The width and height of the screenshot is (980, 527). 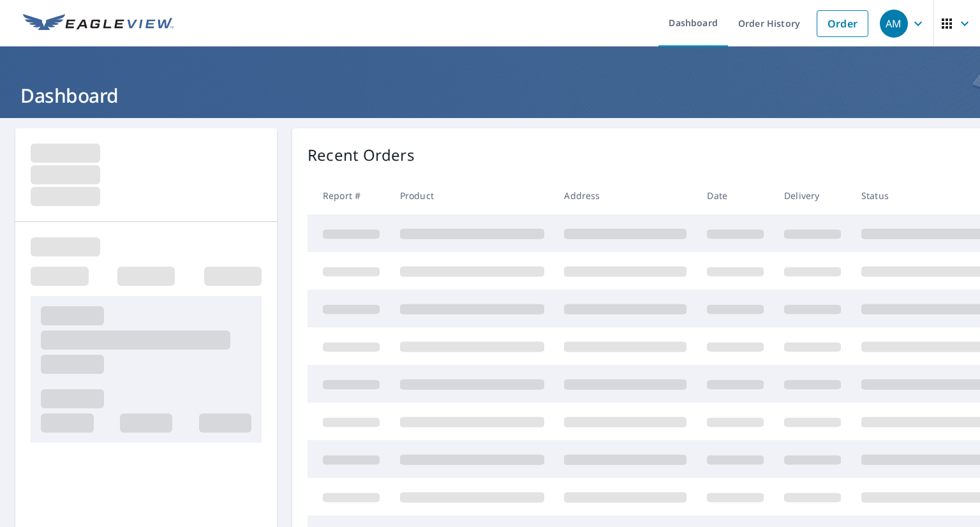 What do you see at coordinates (361, 155) in the screenshot?
I see `p: Recent Orders` at bounding box center [361, 155].